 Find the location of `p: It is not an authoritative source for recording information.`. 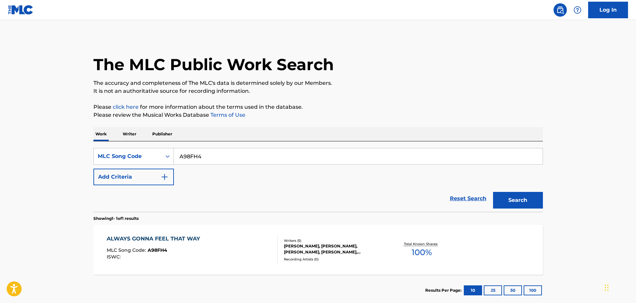

p: It is not an authoritative source for recording information. is located at coordinates (318, 91).